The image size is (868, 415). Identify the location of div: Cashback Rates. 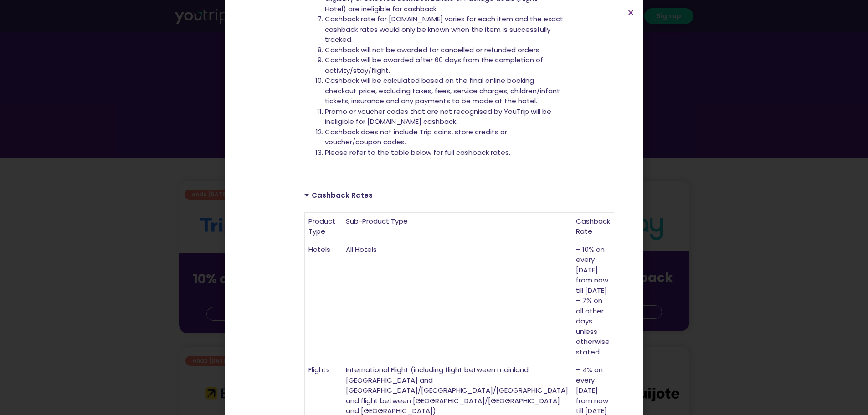
(434, 195).